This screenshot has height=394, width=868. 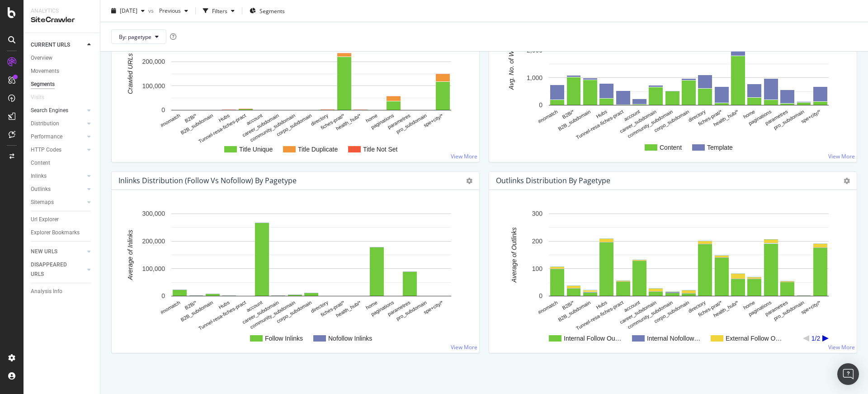 What do you see at coordinates (256, 149) in the screenshot?
I see `text: Title Unique` at bounding box center [256, 149].